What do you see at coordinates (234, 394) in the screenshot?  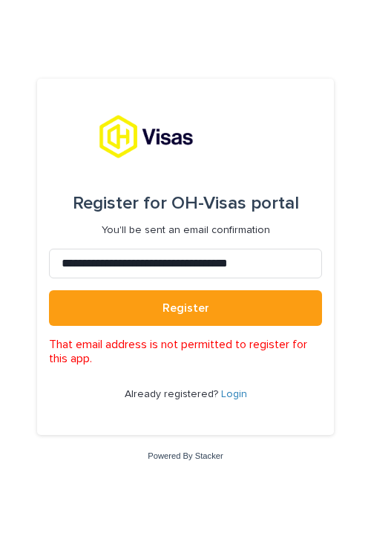 I see `a: Login` at bounding box center [234, 394].